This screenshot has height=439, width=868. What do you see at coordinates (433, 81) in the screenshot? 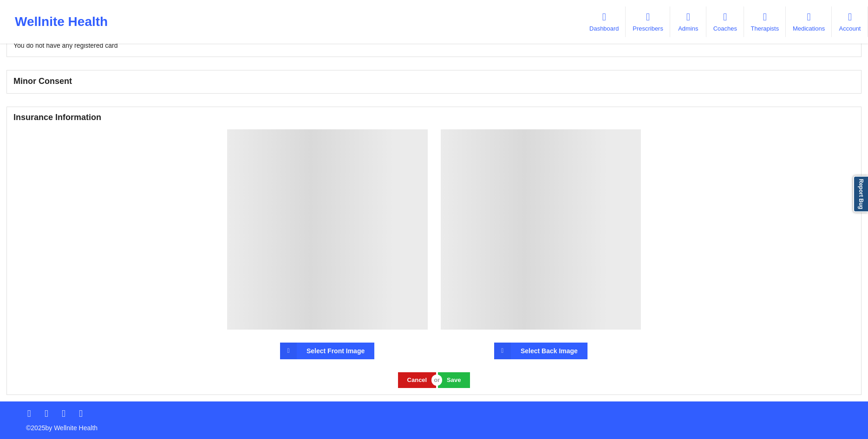
I see `h3: Minor Consent` at bounding box center [433, 81].